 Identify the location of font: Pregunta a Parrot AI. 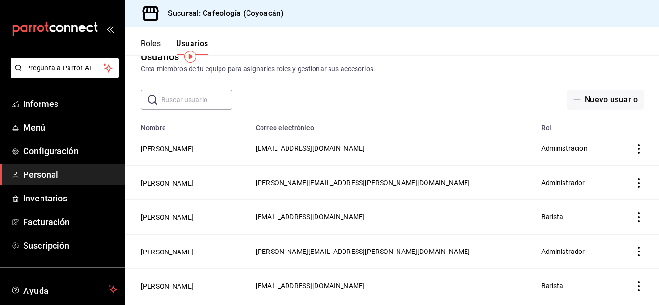
(59, 68).